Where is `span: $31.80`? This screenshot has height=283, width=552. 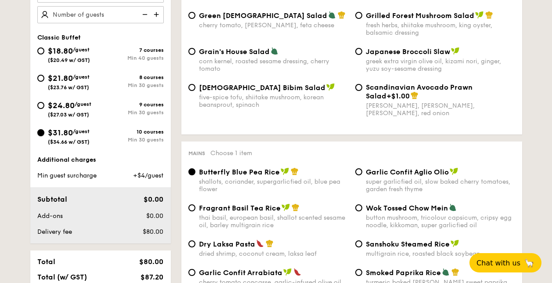
span: $31.80 is located at coordinates (60, 133).